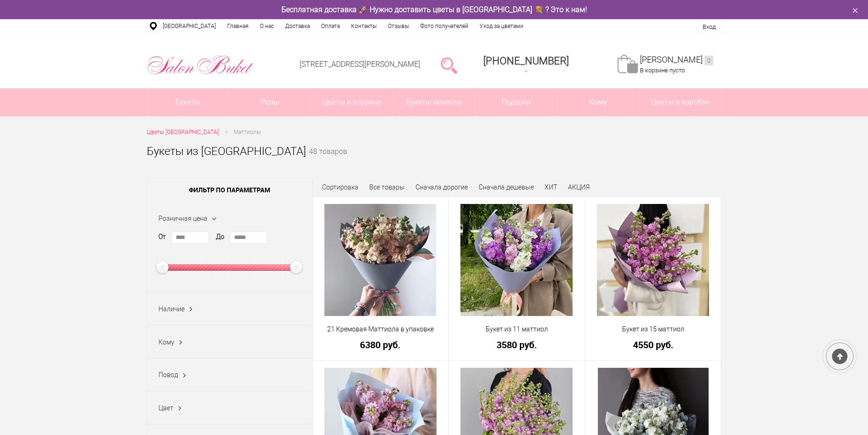 The width and height of the screenshot is (868, 435). Describe the element at coordinates (165, 408) in the screenshot. I see `span: Цвет` at that location.